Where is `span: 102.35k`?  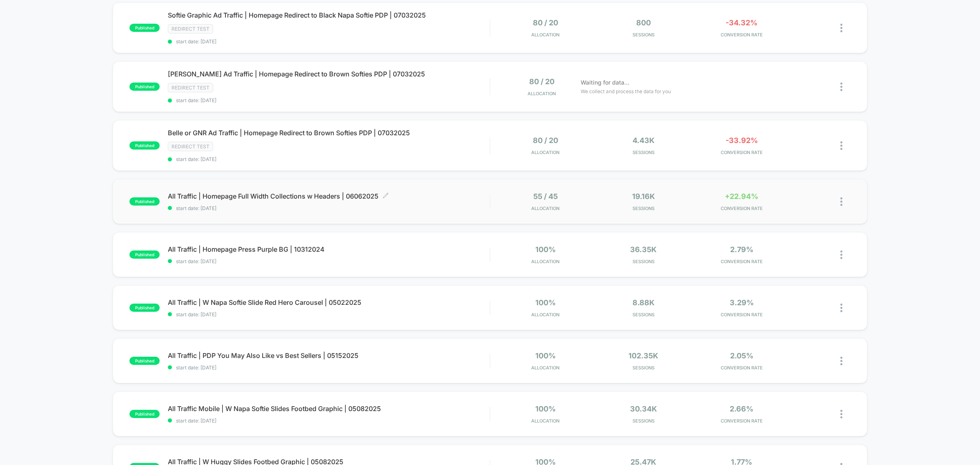 span: 102.35k is located at coordinates (643, 355).